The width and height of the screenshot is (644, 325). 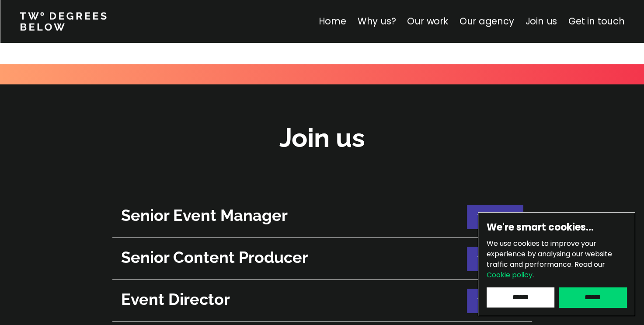 What do you see at coordinates (486, 21) in the screenshot?
I see `a: Our agency` at bounding box center [486, 21].